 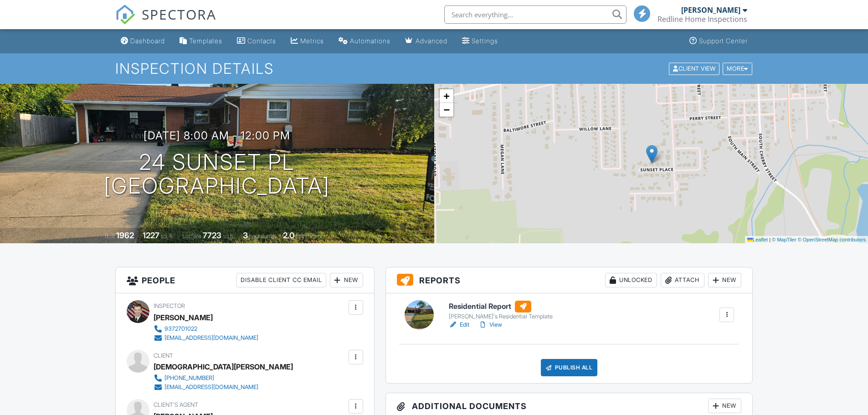 I want to click on a: Zoom out, so click(x=447, y=110).